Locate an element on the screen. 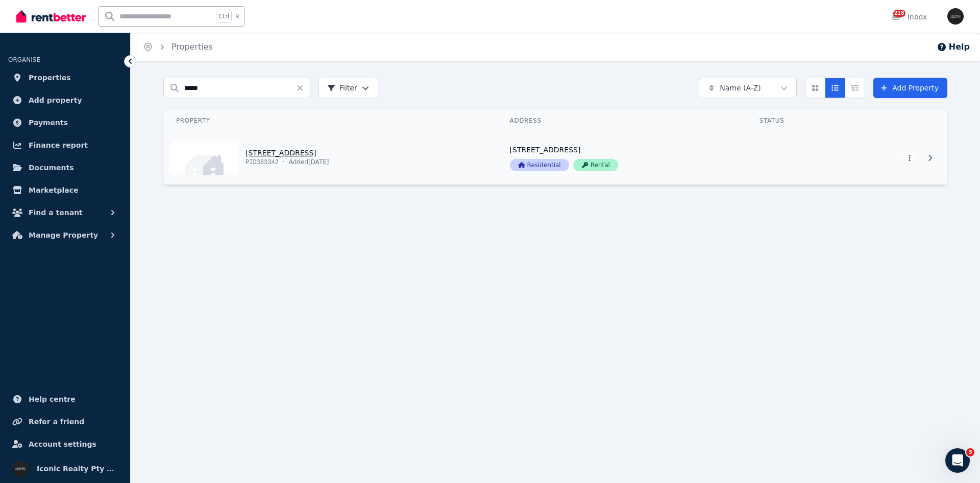 Image resolution: width=980 pixels, height=483 pixels. nav: Breadcrumb is located at coordinates (178, 47).